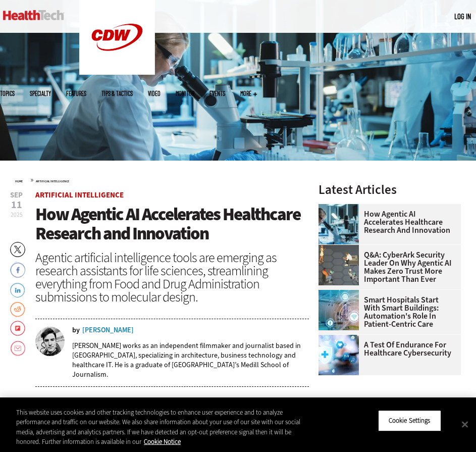 This screenshot has height=452, width=476. Describe the element at coordinates (387, 312) in the screenshot. I see `a: Smart Hospitals Start With Smart Buildings: Automation's Role in Patient-Centric Care` at that location.